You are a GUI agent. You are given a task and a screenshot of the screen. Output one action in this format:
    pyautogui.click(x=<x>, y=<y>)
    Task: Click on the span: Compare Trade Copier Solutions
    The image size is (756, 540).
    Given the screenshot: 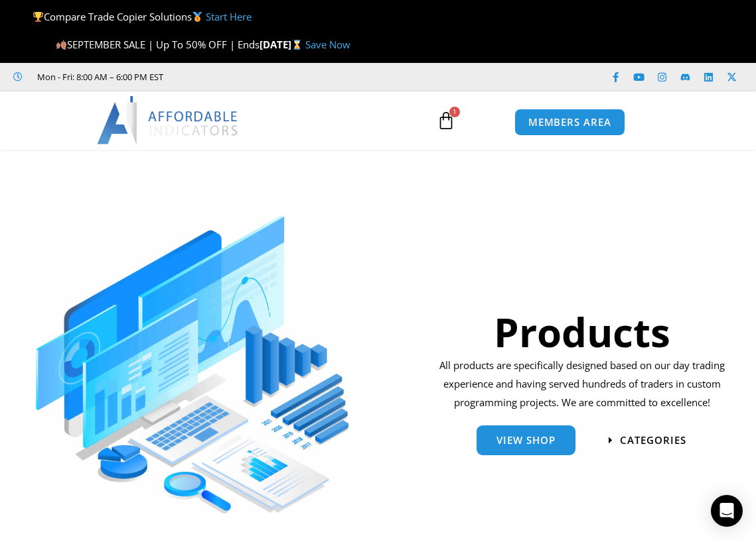 What is the action you would take?
    pyautogui.click(x=142, y=16)
    